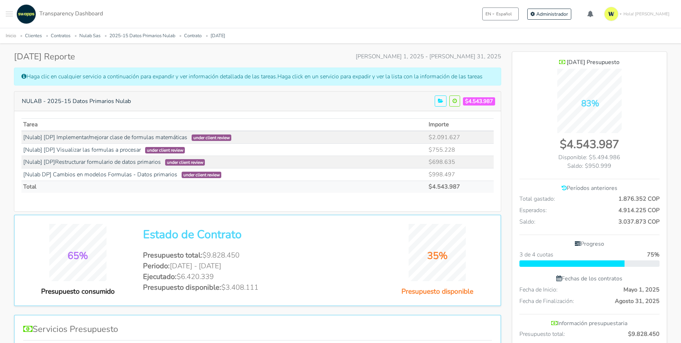  What do you see at coordinates (100, 174) in the screenshot?
I see `a: [Nulab DP] Cambios en modelos Formulas - Datos primarios` at bounding box center [100, 174].